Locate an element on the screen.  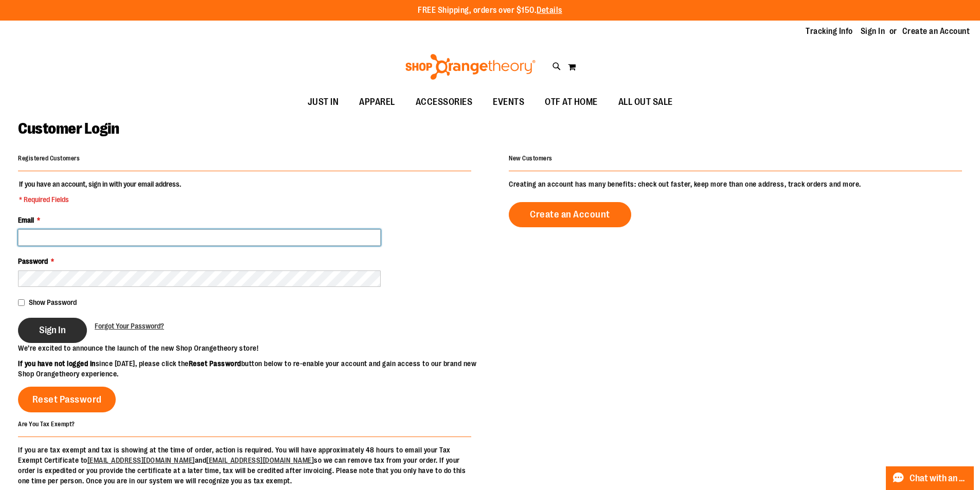
a: Reset Password is located at coordinates (67, 399).